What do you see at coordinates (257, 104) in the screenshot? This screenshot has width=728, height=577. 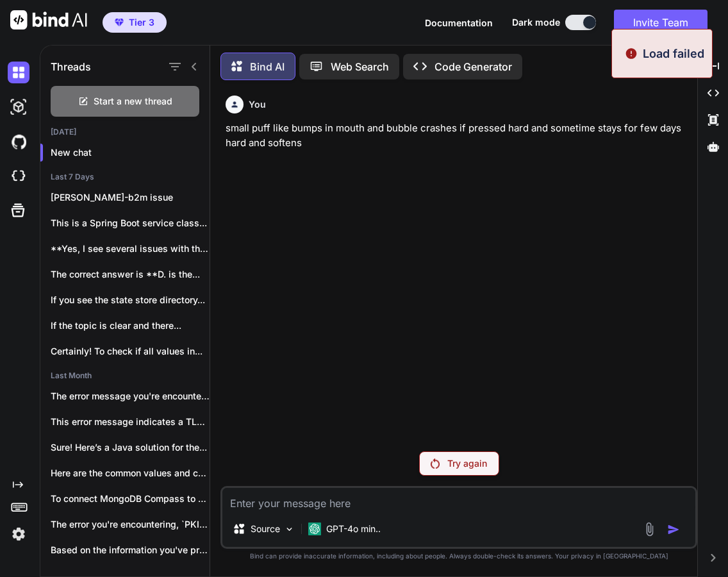 I see `h6: You` at bounding box center [257, 104].